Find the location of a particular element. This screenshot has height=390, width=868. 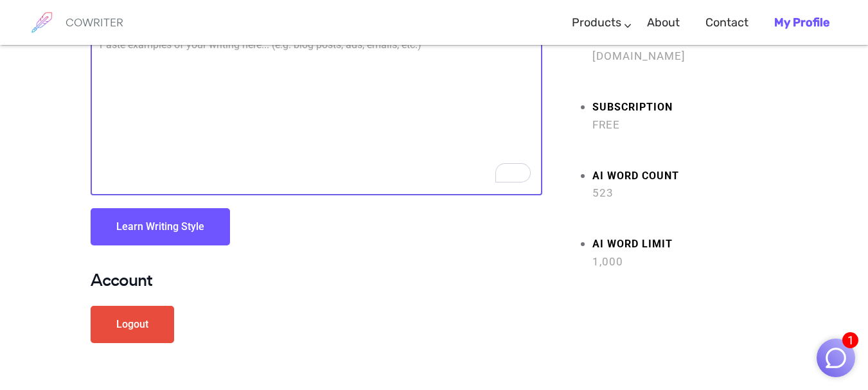

button: Learn Writing Style is located at coordinates (160, 227).